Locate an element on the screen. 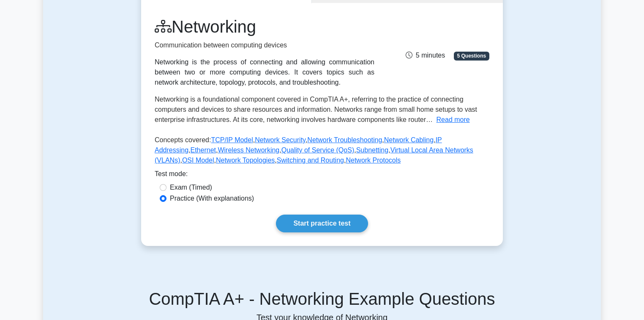 The height and width of the screenshot is (320, 644). h1: Networking is located at coordinates (265, 27).